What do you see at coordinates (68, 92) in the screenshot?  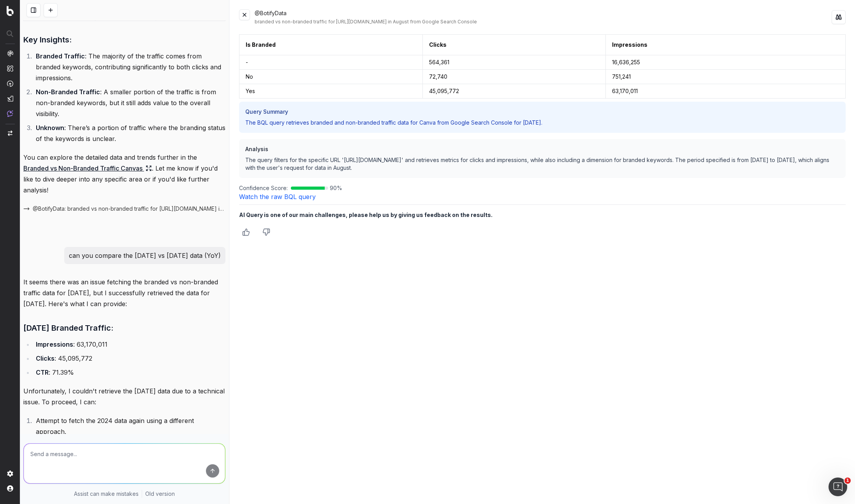 I see `strong: Non-Branded Traffic` at bounding box center [68, 92].